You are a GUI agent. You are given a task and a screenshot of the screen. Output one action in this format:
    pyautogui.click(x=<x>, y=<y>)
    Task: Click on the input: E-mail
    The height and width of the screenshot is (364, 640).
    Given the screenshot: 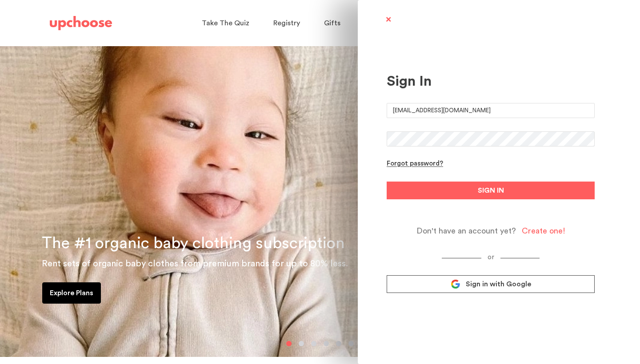 What is the action you would take?
    pyautogui.click(x=490, y=110)
    